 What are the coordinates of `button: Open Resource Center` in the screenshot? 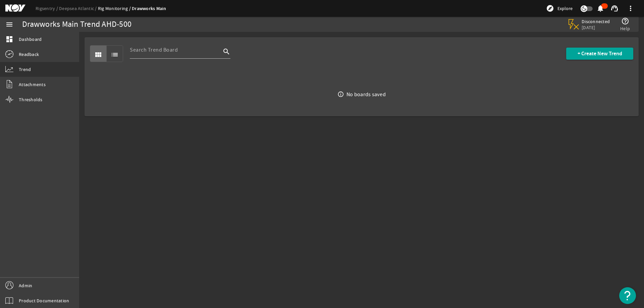 It's located at (627, 295).